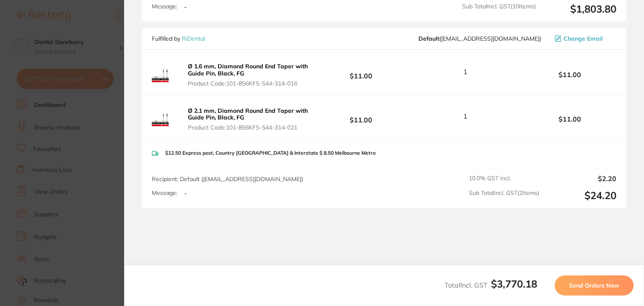  Describe the element at coordinates (250, 75) in the screenshot. I see `button: Ø 1.6 mm, Diamond Round End Taper with Guide Pin, Black, FG Product Code:101-856KFS-544-314-016` at that location.